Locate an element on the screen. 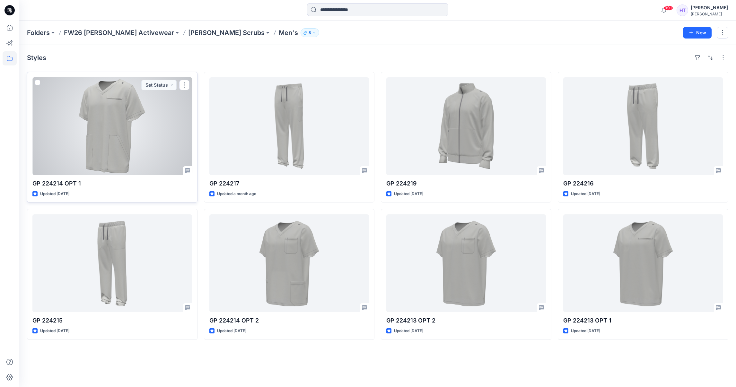 This screenshot has width=736, height=387. h4: Styles is located at coordinates (37, 58).